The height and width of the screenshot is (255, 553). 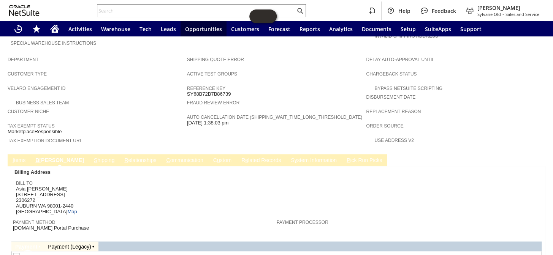 What do you see at coordinates (245, 29) in the screenshot?
I see `a: Customers` at bounding box center [245, 29].